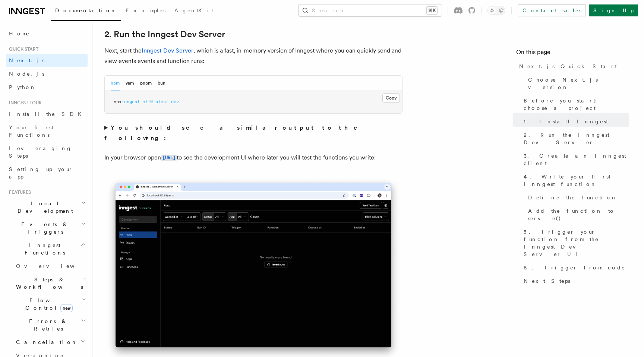 Image resolution: width=644 pixels, height=357 pixels. What do you see at coordinates (48, 283) in the screenshot?
I see `span: Steps & Workflows` at bounding box center [48, 283].